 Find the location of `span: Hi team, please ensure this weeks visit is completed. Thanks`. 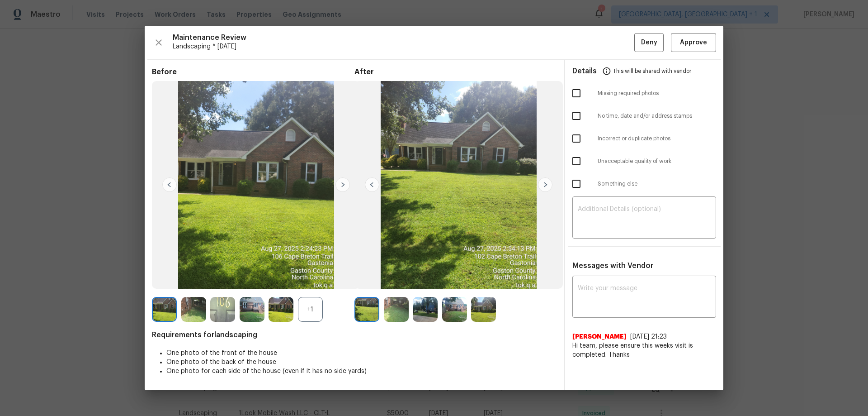

span: Hi team, please ensure this weeks visit is completed. Thanks is located at coordinates (644, 350).